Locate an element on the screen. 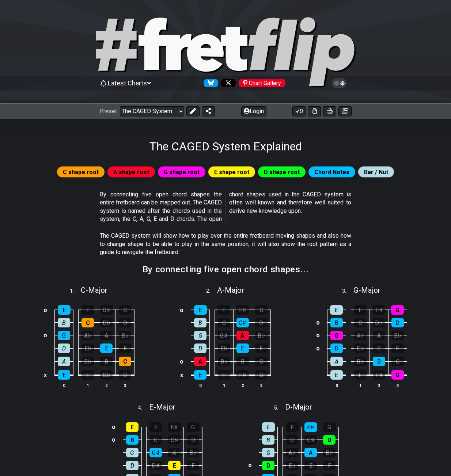 The height and width of the screenshot is (476, 451). button: Create image is located at coordinates (345, 111).